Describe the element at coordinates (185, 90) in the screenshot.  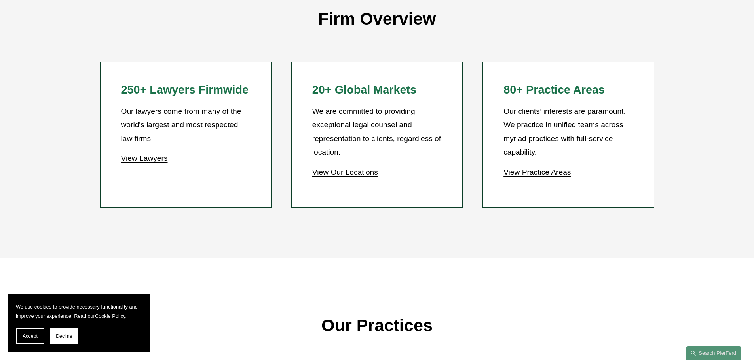
I see `h2: 250+ Lawyers Firmwide` at that location.